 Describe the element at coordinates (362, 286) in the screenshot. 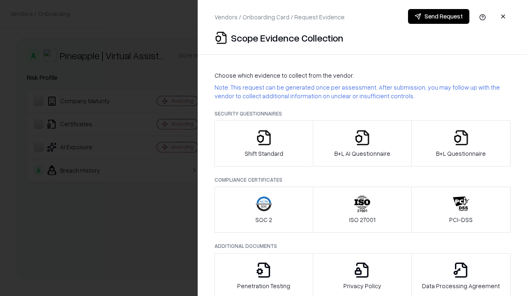

I see `p: Privacy Policy` at that location.